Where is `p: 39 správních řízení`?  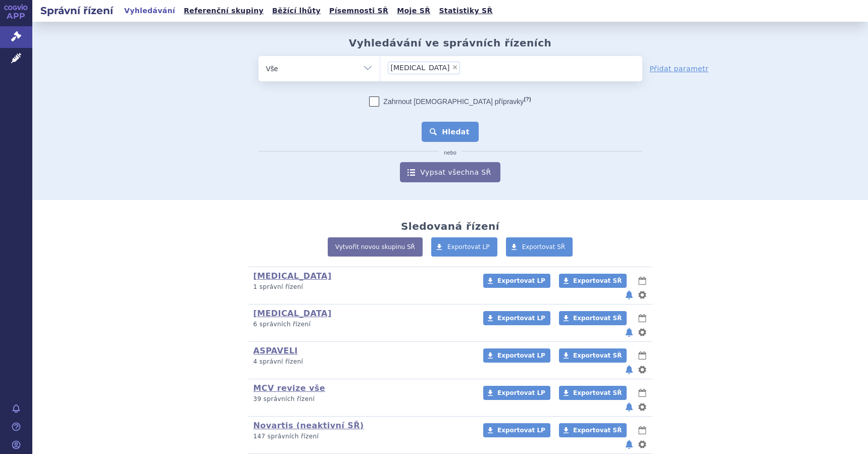 p: 39 správních řízení is located at coordinates (362, 399).